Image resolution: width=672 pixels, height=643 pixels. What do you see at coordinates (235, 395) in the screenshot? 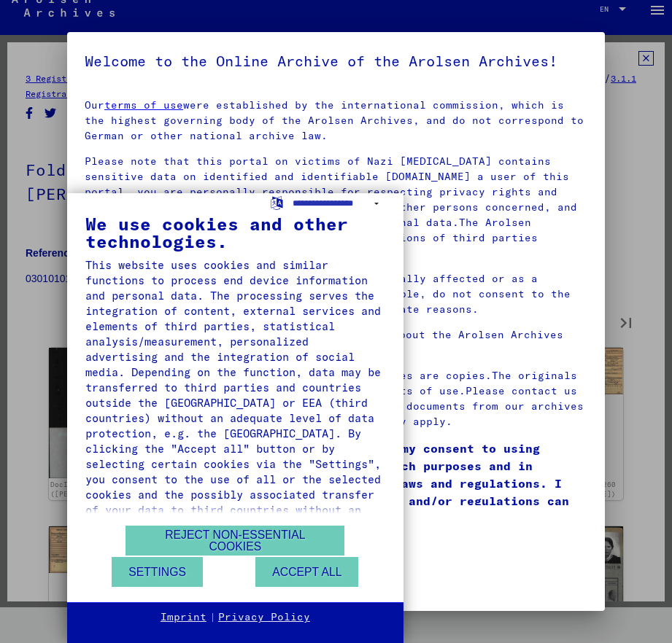
I see `div: This website uses cookies and similar functions to process end device information and personal da...` at bounding box center [235, 395].